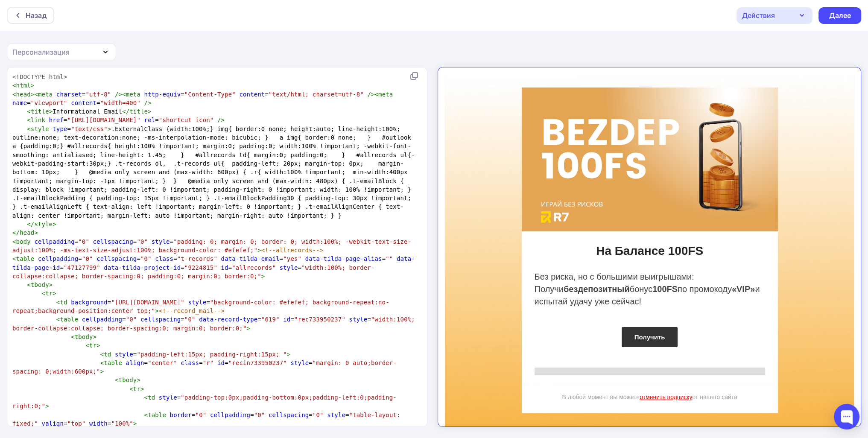 The width and height of the screenshot is (868, 438). Describe the element at coordinates (83, 103) in the screenshot. I see `span: content` at that location.